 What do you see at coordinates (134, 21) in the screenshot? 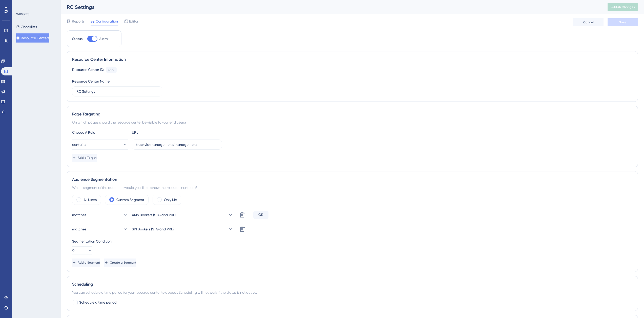
I see `span: Editor` at bounding box center [134, 21].